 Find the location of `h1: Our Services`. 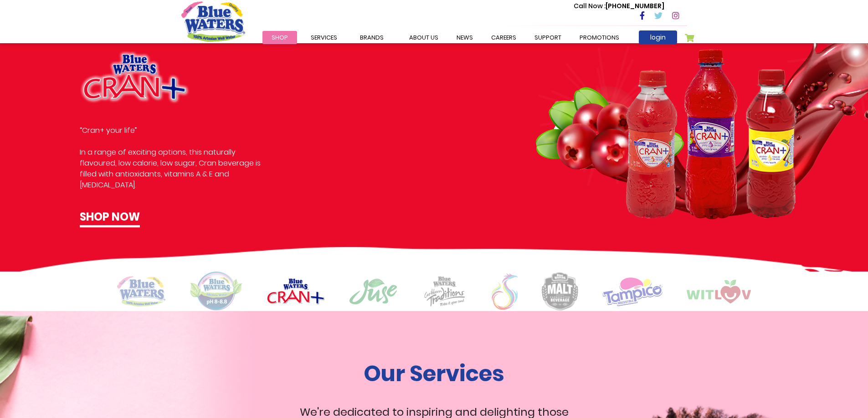

h1: Our Services is located at coordinates (434, 374).